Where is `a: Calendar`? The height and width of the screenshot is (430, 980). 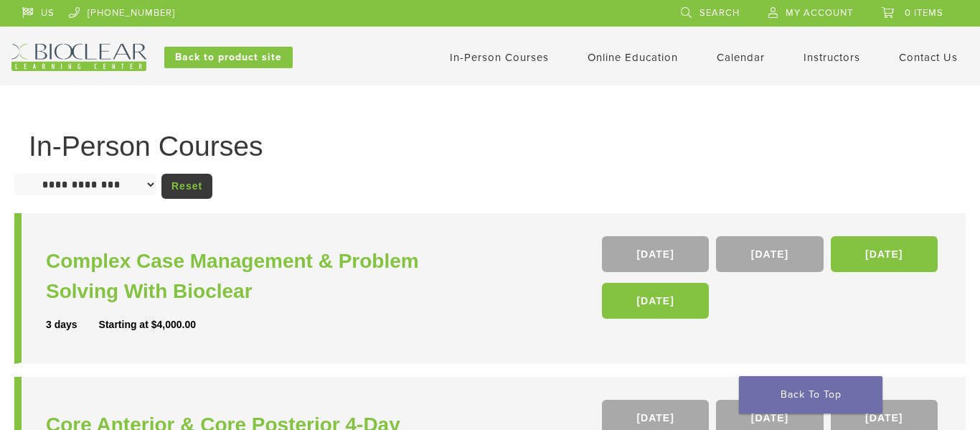
a: Calendar is located at coordinates (740, 58).